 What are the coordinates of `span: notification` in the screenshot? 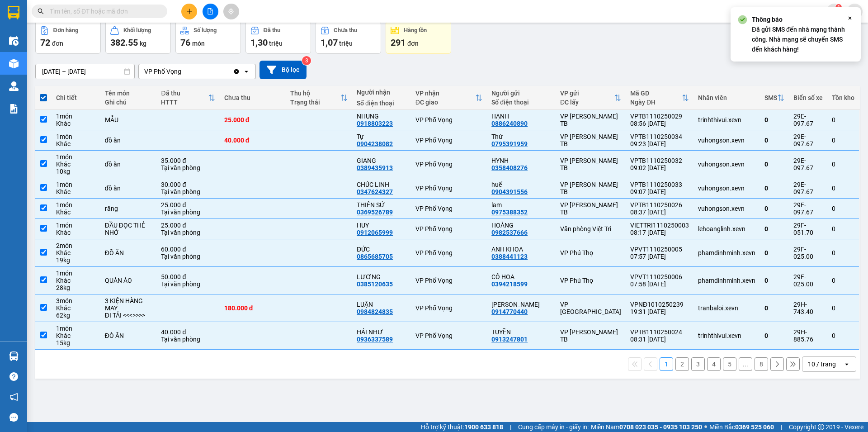 It's located at (14, 397).